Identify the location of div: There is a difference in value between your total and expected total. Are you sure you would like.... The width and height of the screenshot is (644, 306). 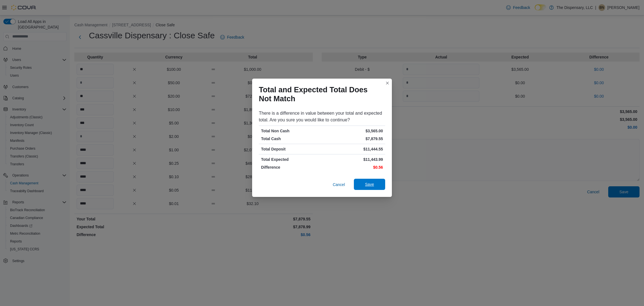
(322, 117).